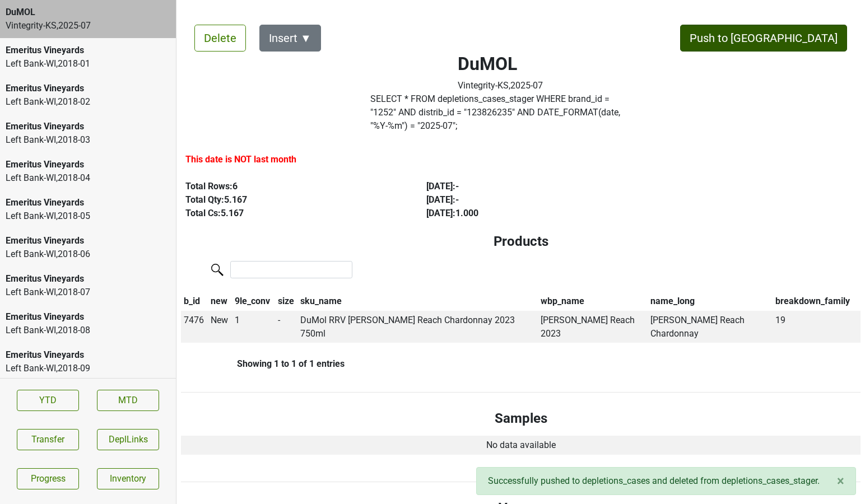 This screenshot has height=504, width=865. I want to click on td: 1, so click(253, 326).